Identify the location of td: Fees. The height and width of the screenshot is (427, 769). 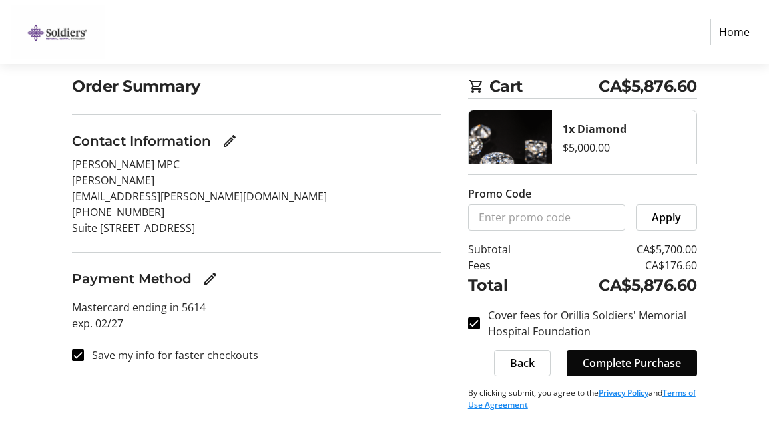
(503, 266).